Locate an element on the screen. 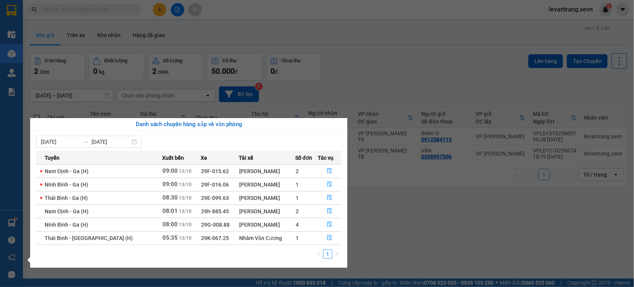 This screenshot has height=287, width=634. span: right is located at coordinates (337, 253).